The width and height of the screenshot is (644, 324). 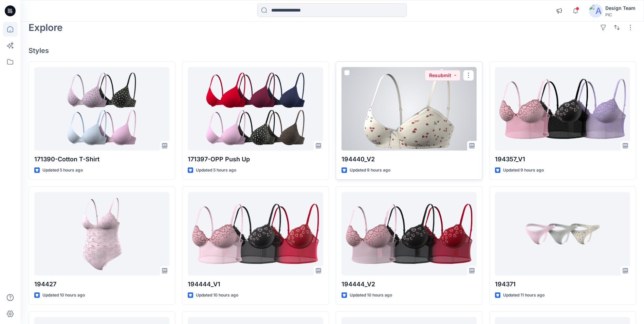 I want to click on p: 194444_V2, so click(x=409, y=284).